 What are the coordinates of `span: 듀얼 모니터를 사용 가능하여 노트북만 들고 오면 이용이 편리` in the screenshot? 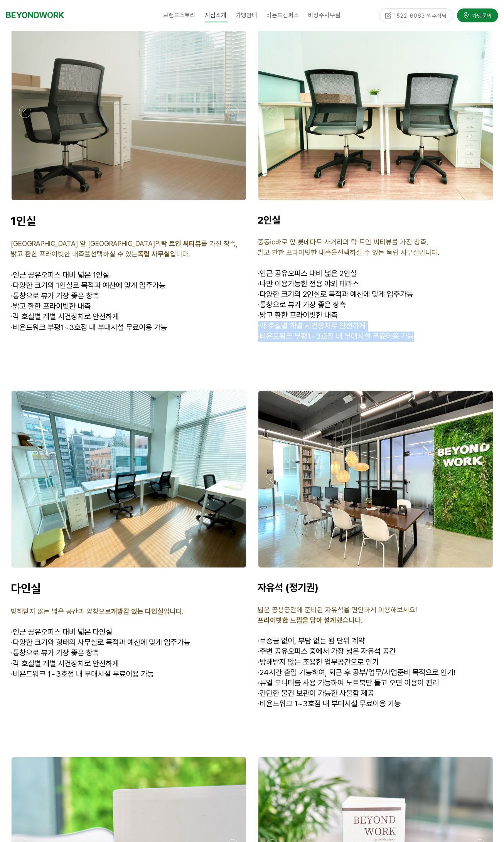 It's located at (348, 683).